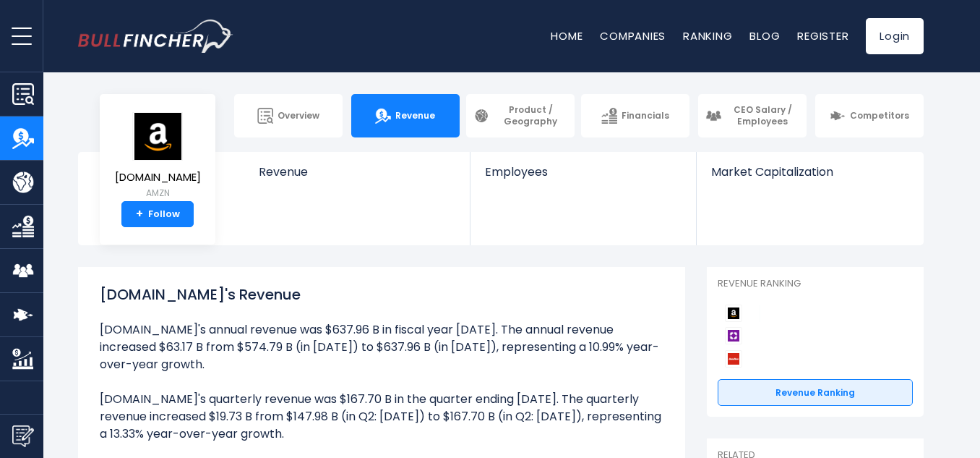 The image size is (980, 458). What do you see at coordinates (823, 35) in the screenshot?
I see `a: Register` at bounding box center [823, 35].